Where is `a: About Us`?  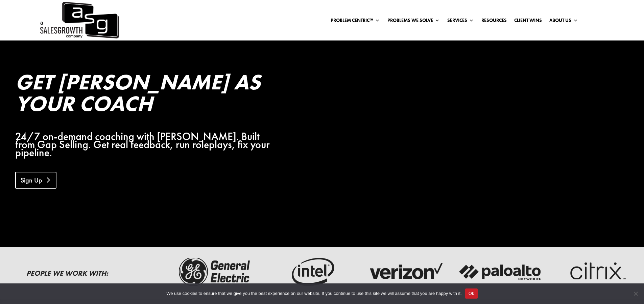 a: About Us is located at coordinates (563, 22).